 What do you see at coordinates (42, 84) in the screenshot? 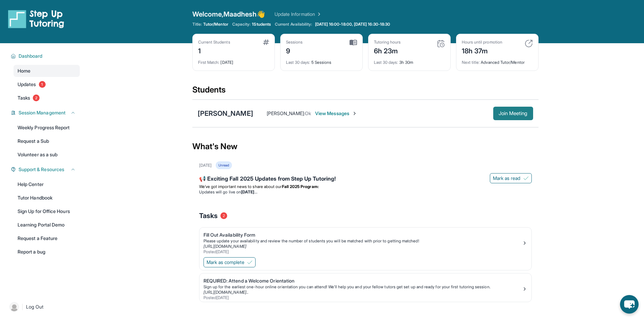
I see `span: 1` at bounding box center [42, 84].